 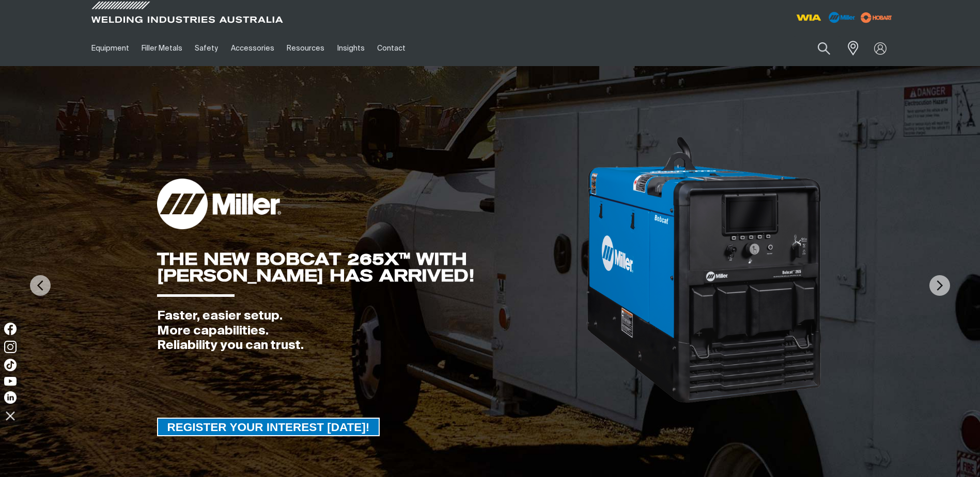 What do you see at coordinates (206, 48) in the screenshot?
I see `a: Safety` at bounding box center [206, 48].